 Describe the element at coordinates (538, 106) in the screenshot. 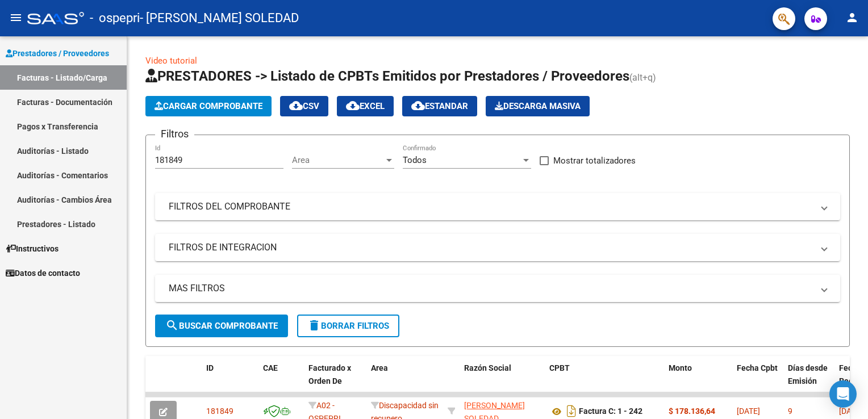

I see `app-download-masive: Descarga masiva de comprobantes (adjuntos)` at that location.